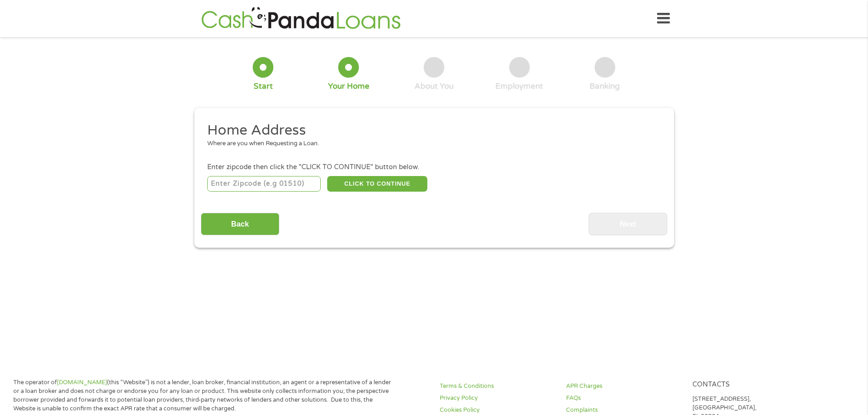 Image resolution: width=868 pixels, height=415 pixels. Describe the element at coordinates (301, 18) in the screenshot. I see `img: GetLoanNow Logo` at that location.